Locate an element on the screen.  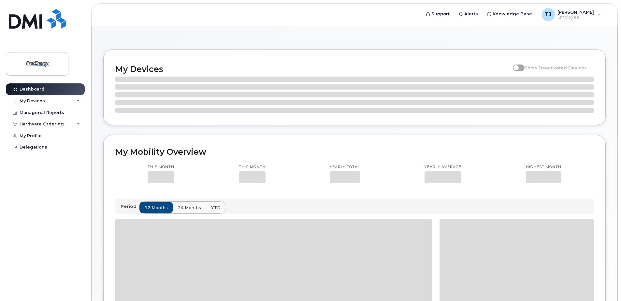
h2: My Devices is located at coordinates (313, 69).